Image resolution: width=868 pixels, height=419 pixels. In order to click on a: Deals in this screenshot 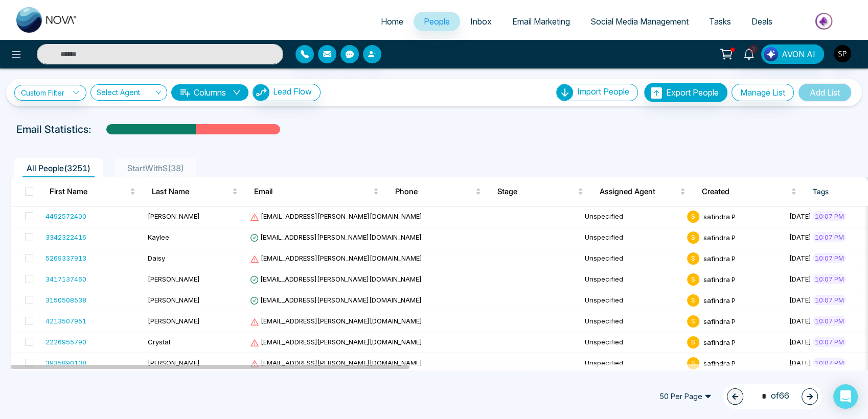, I will do `click(762, 22)`.